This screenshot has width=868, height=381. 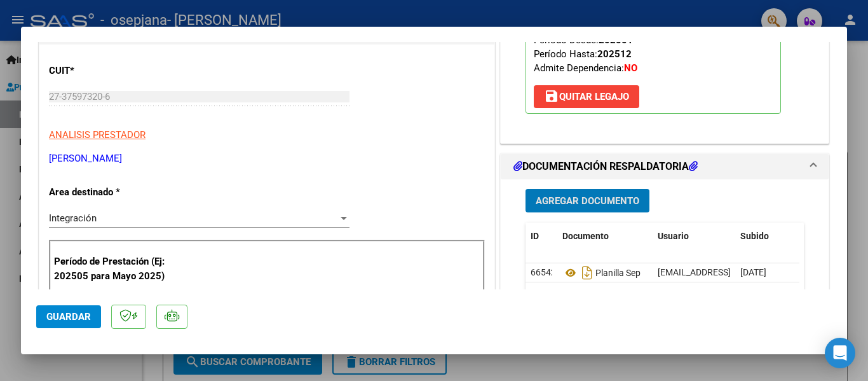 I want to click on datatable-header-cell: Acción, so click(x=831, y=236).